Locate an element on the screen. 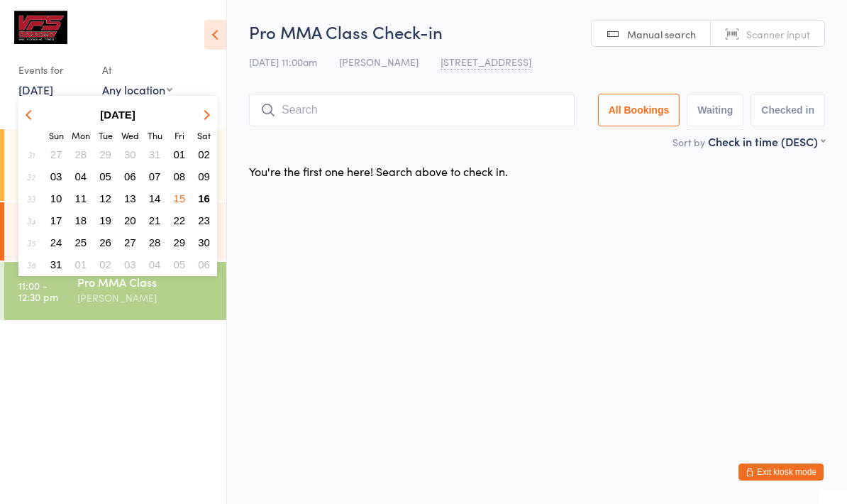 The height and width of the screenshot is (504, 847). button: 13 is located at coordinates (130, 198).